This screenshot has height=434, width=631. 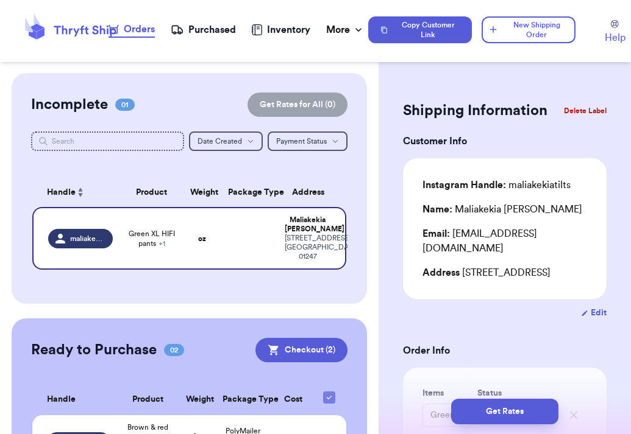 I want to click on th: Cost, so click(x=292, y=400).